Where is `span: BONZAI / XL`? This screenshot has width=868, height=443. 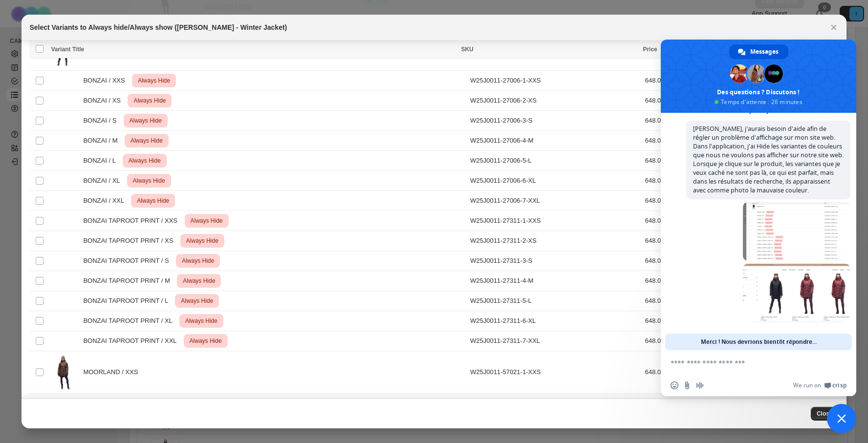
span: BONZAI / XL is located at coordinates (104, 181).